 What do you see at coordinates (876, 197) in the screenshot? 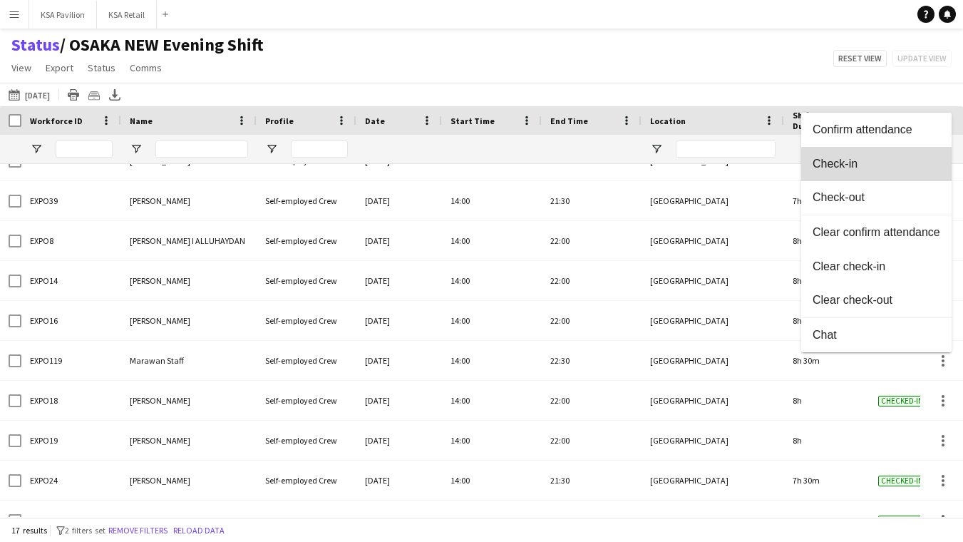
I see `span: Check-out` at bounding box center [876, 197].